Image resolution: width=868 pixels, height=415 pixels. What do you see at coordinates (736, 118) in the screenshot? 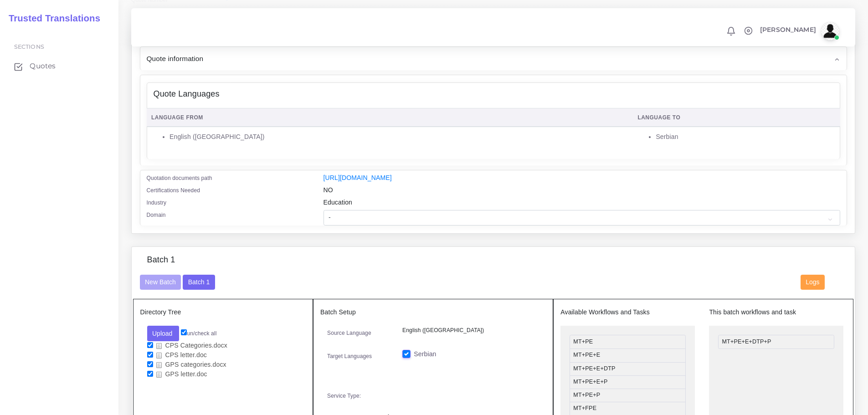
I see `th: Language To` at bounding box center [736, 118].